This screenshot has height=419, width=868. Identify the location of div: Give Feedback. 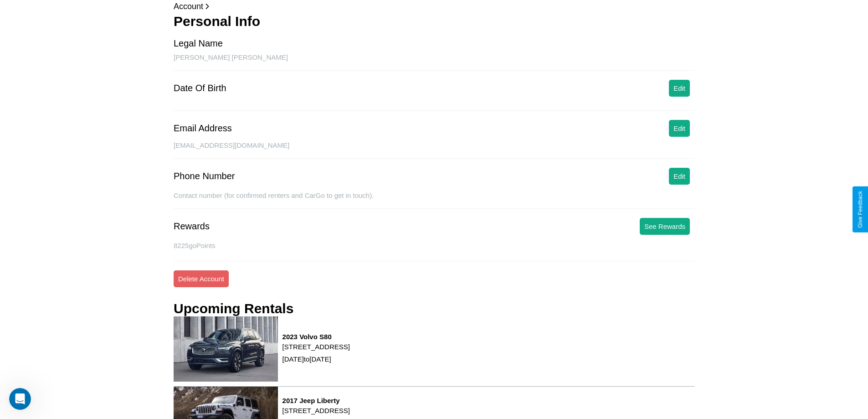
(861, 210).